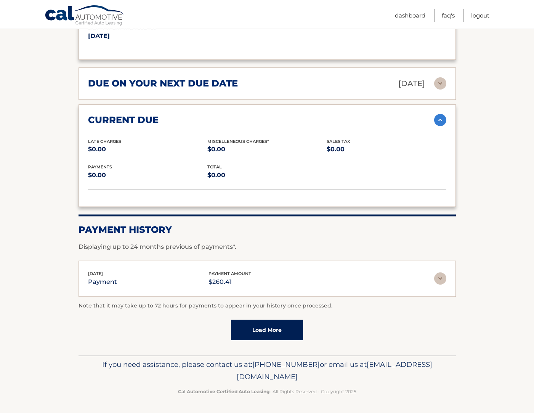 The height and width of the screenshot is (413, 534). Describe the element at coordinates (267, 392) in the screenshot. I see `p: - All Rights Reserved - Copyright 2025` at that location.